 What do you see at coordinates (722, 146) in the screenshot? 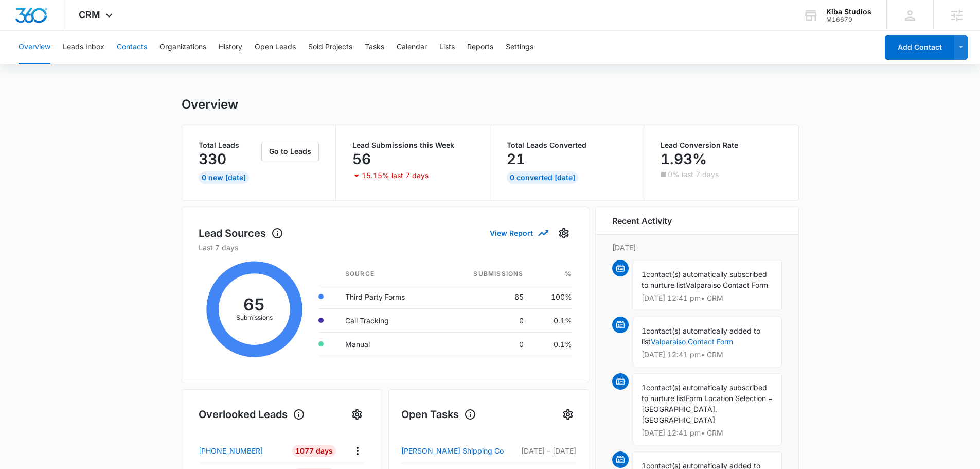
I see `p: Lead Conversion Rate` at bounding box center [722, 146].